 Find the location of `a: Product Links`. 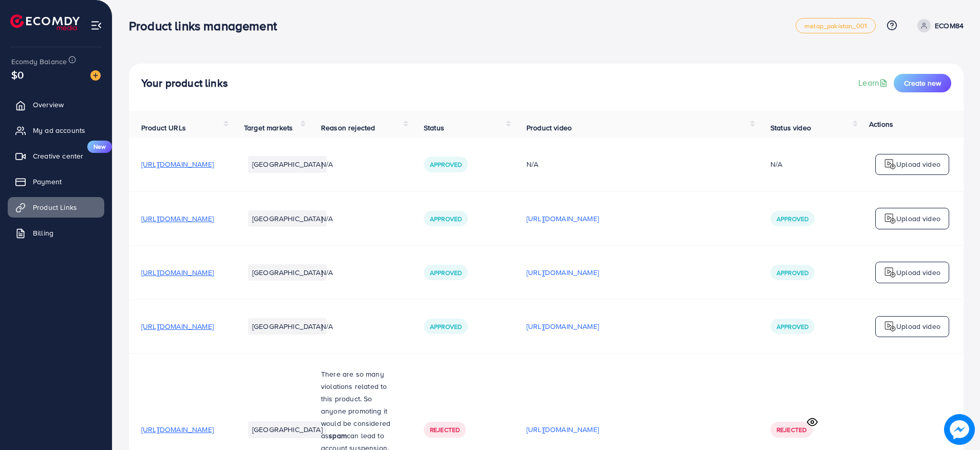

a: Product Links is located at coordinates (56, 208).